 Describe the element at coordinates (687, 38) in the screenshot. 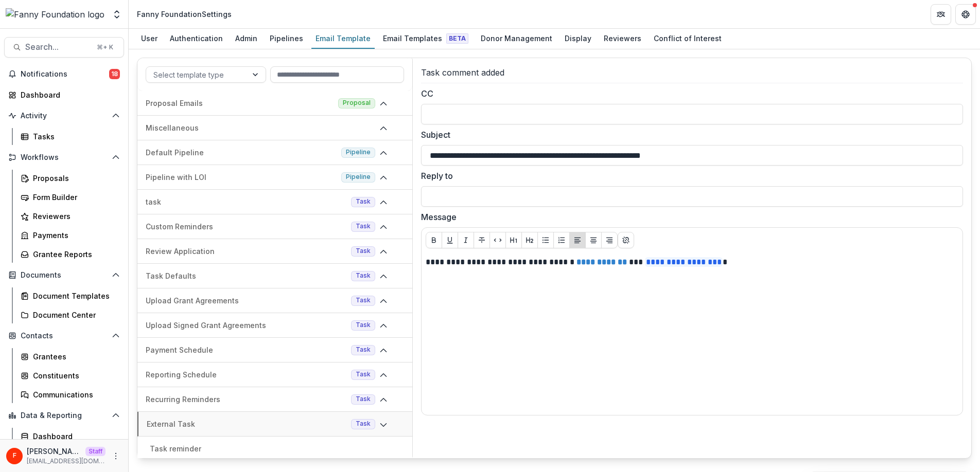

I see `div: Conflict of Interest` at that location.